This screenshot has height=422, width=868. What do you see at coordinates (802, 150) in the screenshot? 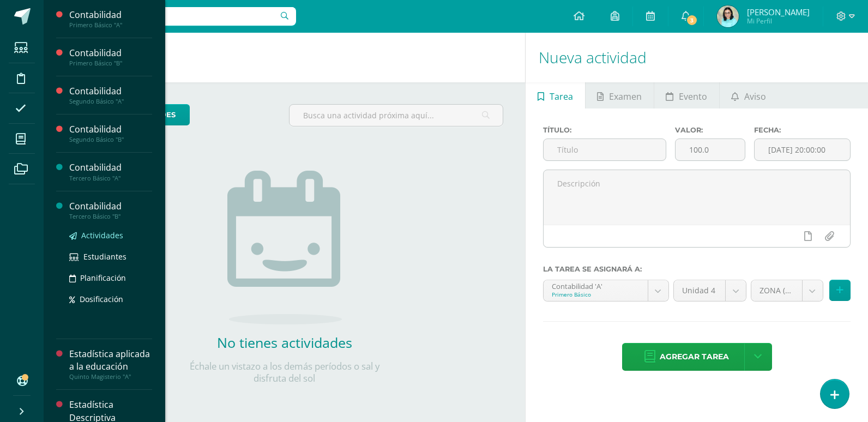
I see `input: Fecha de entrega` at bounding box center [802, 150].